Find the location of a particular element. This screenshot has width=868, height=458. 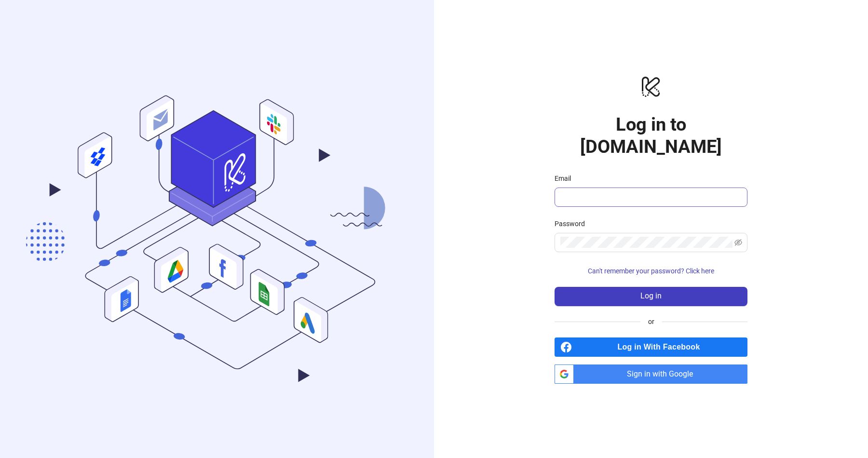

span: eye-invisible is located at coordinates (738, 242).